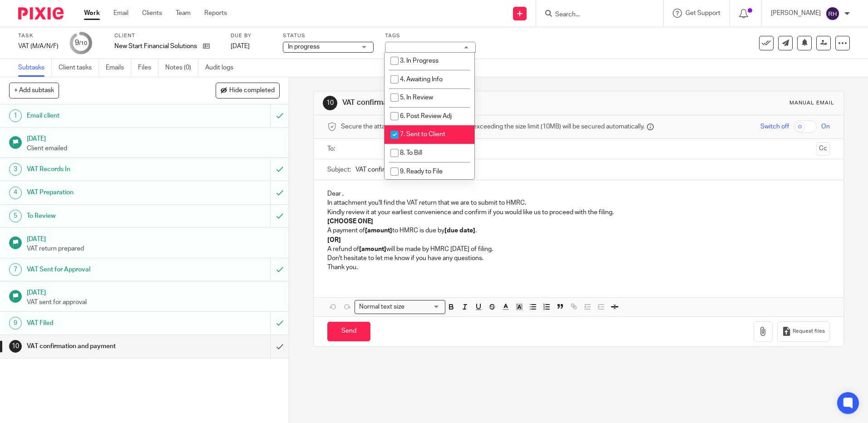 The height and width of the screenshot is (423, 868). Describe the element at coordinates (248, 91) in the screenshot. I see `button: Hide completed` at that location.